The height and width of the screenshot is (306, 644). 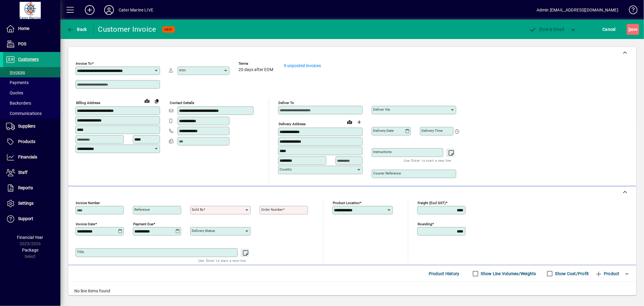 What do you see at coordinates (18, 103) in the screenshot?
I see `span: Backorders` at bounding box center [18, 103].